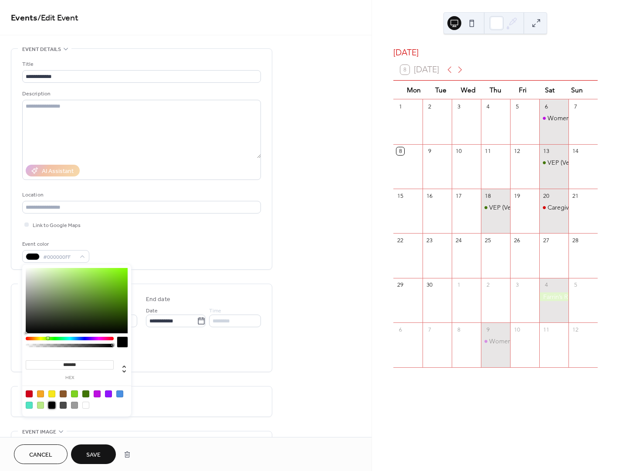 This screenshot has width=619, height=471. I want to click on div: #417505, so click(86, 394).